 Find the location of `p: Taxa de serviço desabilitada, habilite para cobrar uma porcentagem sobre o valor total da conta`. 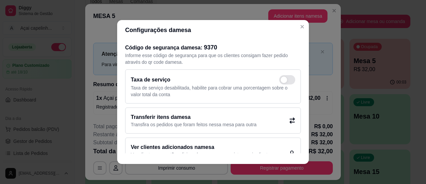

p: Taxa de serviço desabilitada, habilite para cobrar uma porcentagem sobre o valor total da conta is located at coordinates (213, 91).